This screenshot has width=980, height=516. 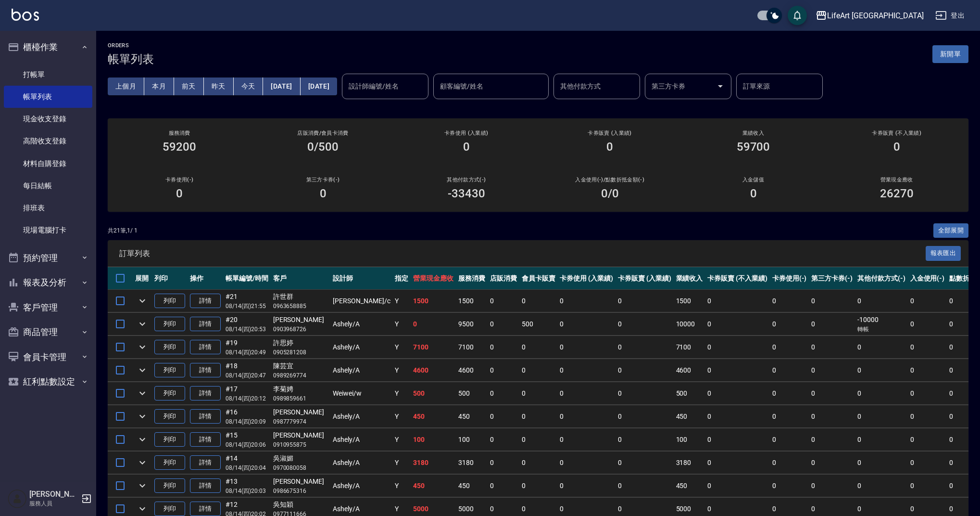 I want to click on td: 1500, so click(x=472, y=301).